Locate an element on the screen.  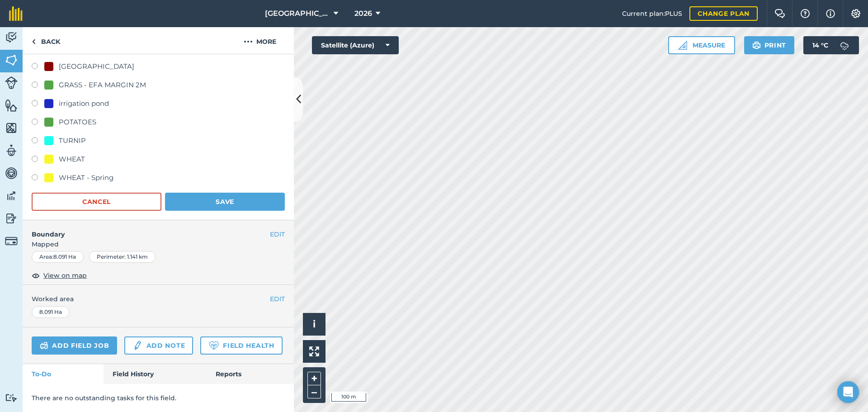
h4: Boundary is located at coordinates (146, 230).